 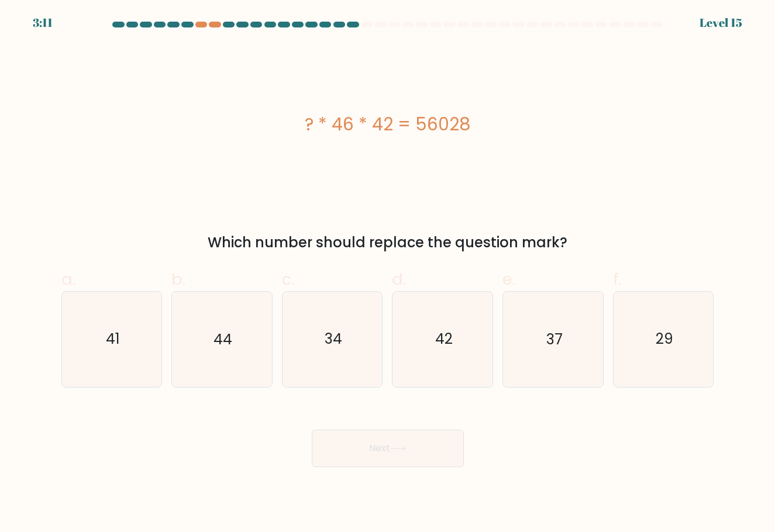 What do you see at coordinates (720, 23) in the screenshot?
I see `div: Level 15` at bounding box center [720, 23].